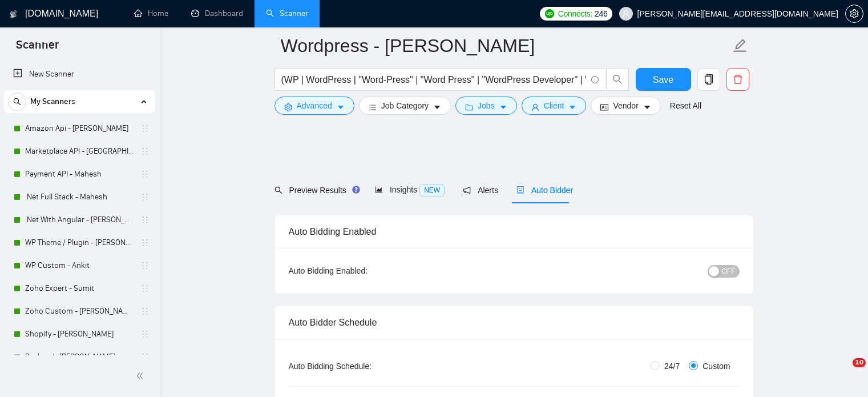  What do you see at coordinates (554, 106) in the screenshot?
I see `span: Client` at bounding box center [554, 106].